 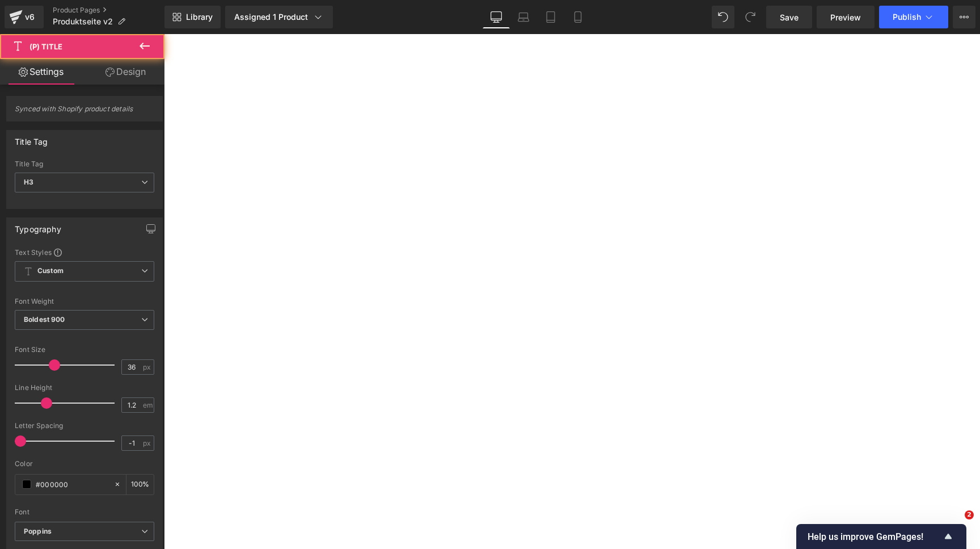 What do you see at coordinates (964, 17) in the screenshot?
I see `button: More` at bounding box center [964, 17].